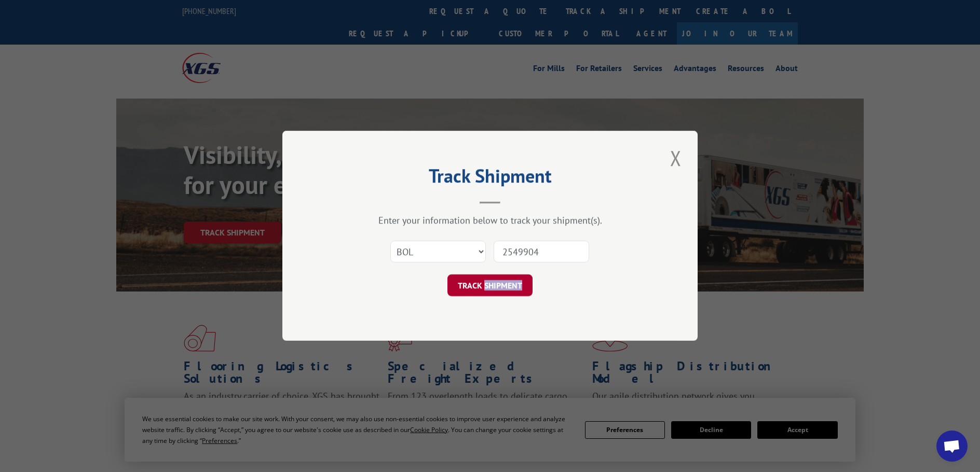 The width and height of the screenshot is (980, 472). I want to click on h2: Track Shipment, so click(490, 178).